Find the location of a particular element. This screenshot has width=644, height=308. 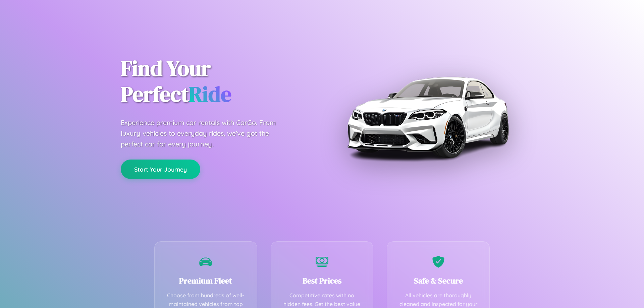

h3: Best Prices is located at coordinates (322, 281).